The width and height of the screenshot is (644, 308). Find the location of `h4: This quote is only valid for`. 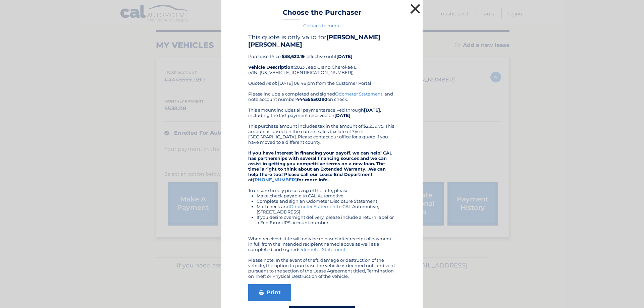

h4: This quote is only valid for is located at coordinates (322, 41).